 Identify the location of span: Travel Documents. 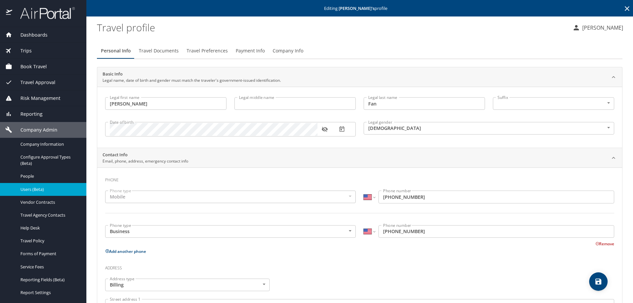
(159, 51).